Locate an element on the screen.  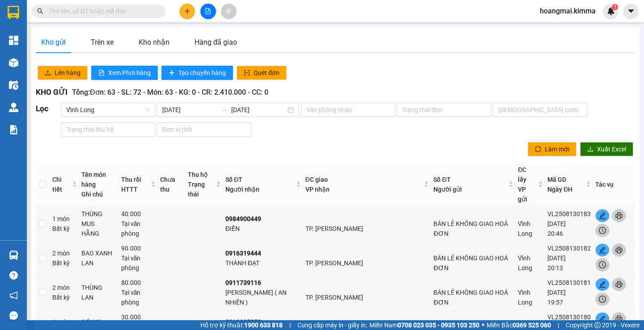
span: Thu rồi is located at coordinates (131, 179).